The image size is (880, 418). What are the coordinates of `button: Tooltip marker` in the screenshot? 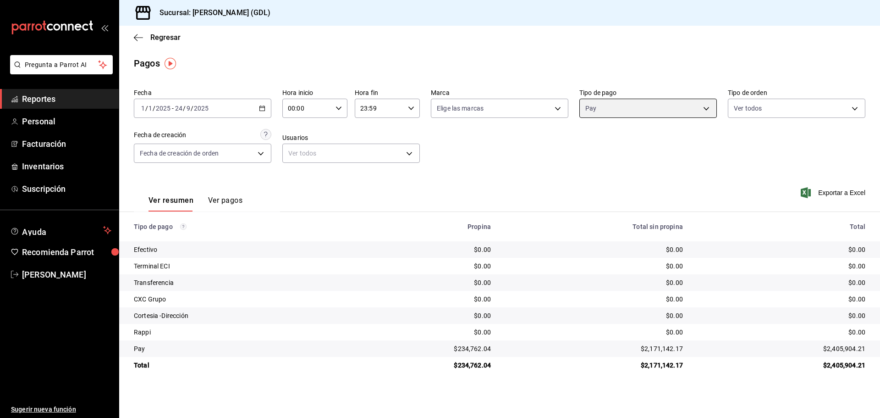 It's located at (170, 63).